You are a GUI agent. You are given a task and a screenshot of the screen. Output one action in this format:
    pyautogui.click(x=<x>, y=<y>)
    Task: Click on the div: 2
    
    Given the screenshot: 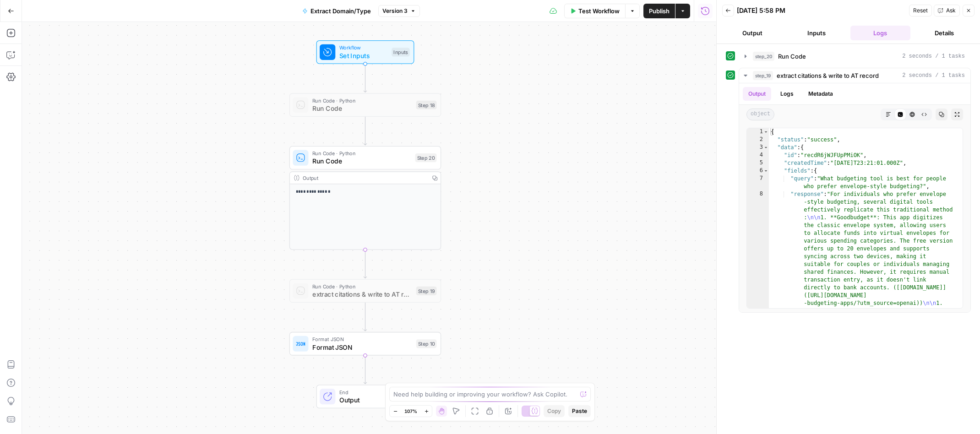 What is the action you would take?
    pyautogui.click(x=758, y=140)
    